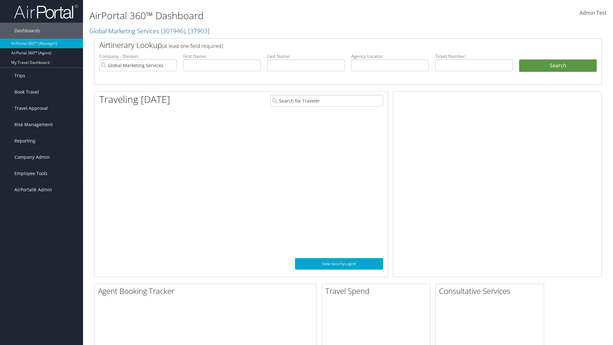 Image resolution: width=613 pixels, height=345 pixels. Describe the element at coordinates (25, 141) in the screenshot. I see `span: Reporting` at that location.